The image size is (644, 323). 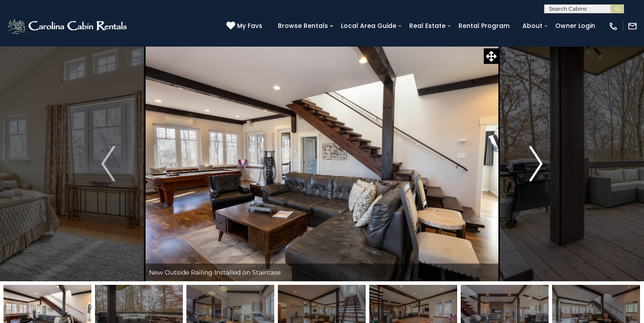 What do you see at coordinates (322, 272) in the screenshot?
I see `div: New Outside Railing Installed on Staircase` at bounding box center [322, 272].